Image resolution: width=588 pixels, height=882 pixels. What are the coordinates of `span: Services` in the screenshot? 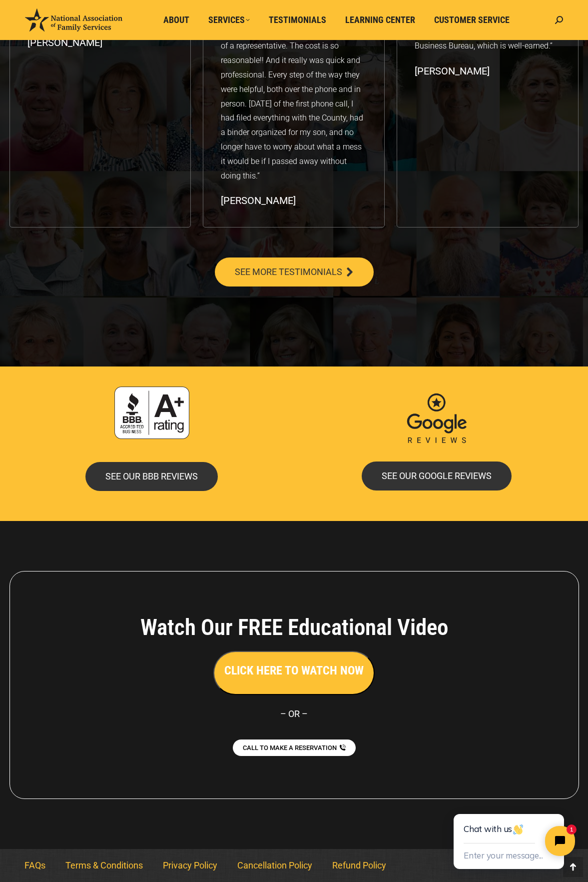 It's located at (229, 20).